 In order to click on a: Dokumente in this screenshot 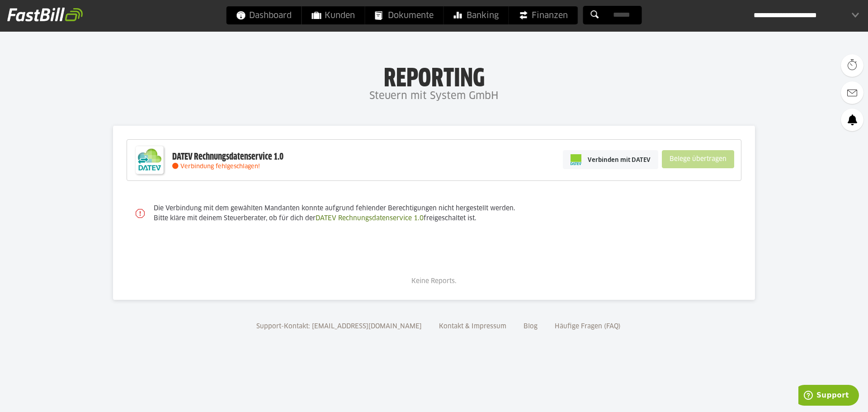, I will do `click(404, 16)`.